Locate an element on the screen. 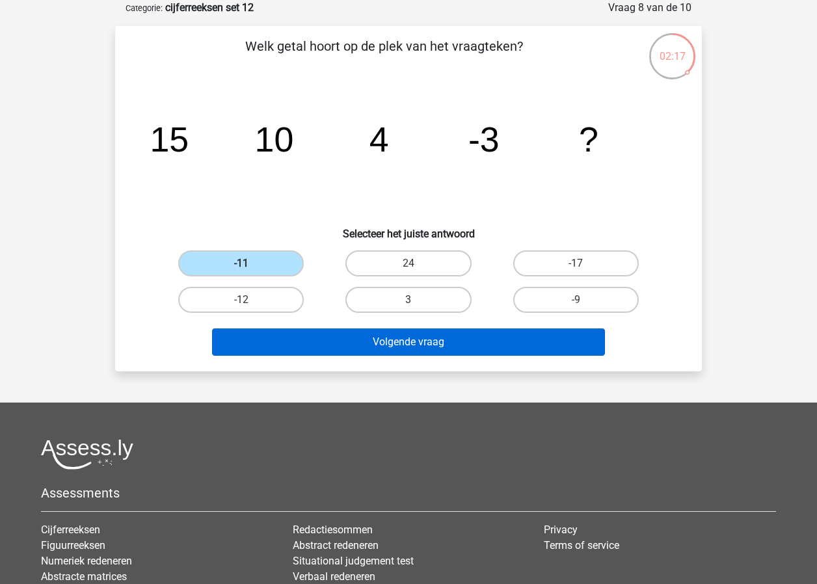  h5: Assessments is located at coordinates (408, 493).